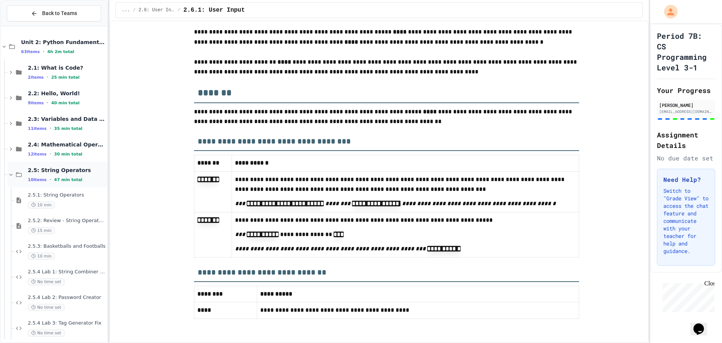 Image resolution: width=722 pixels, height=343 pixels. Describe the element at coordinates (36, 77) in the screenshot. I see `span: 2 items` at that location.